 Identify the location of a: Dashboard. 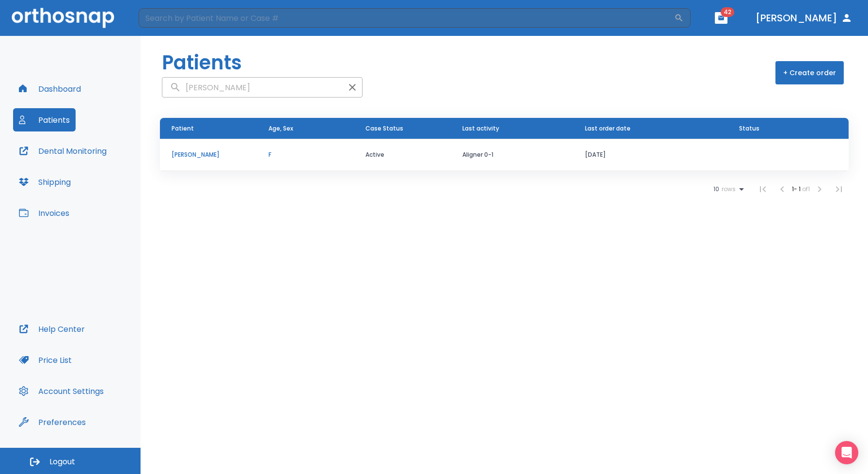
(50, 89).